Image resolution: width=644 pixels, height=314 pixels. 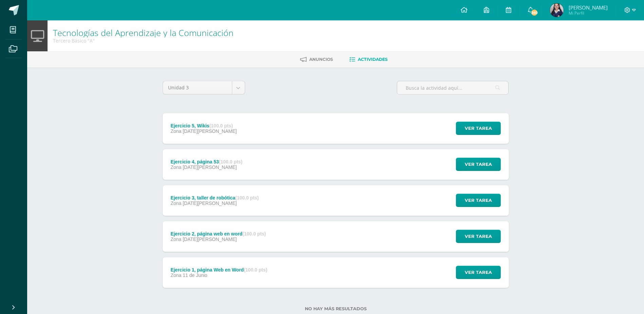 I want to click on img: c294a66c0325a60ed7b2e1b01d3b9c4f.png, so click(x=557, y=11).